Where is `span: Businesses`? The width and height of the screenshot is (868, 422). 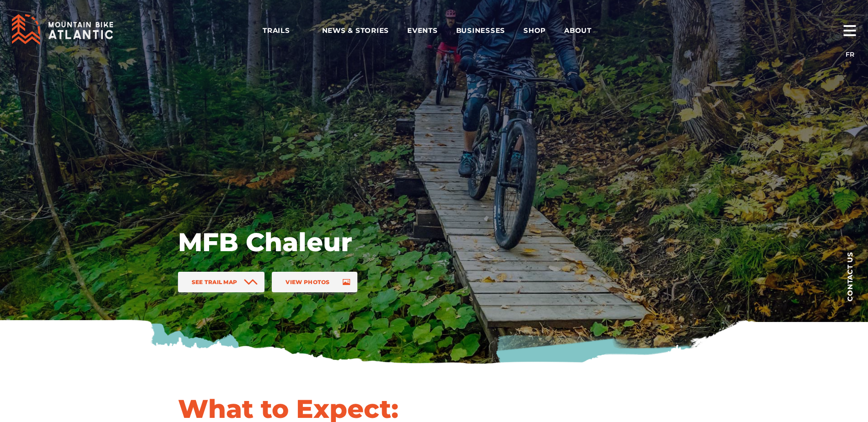 span: Businesses is located at coordinates (481, 30).